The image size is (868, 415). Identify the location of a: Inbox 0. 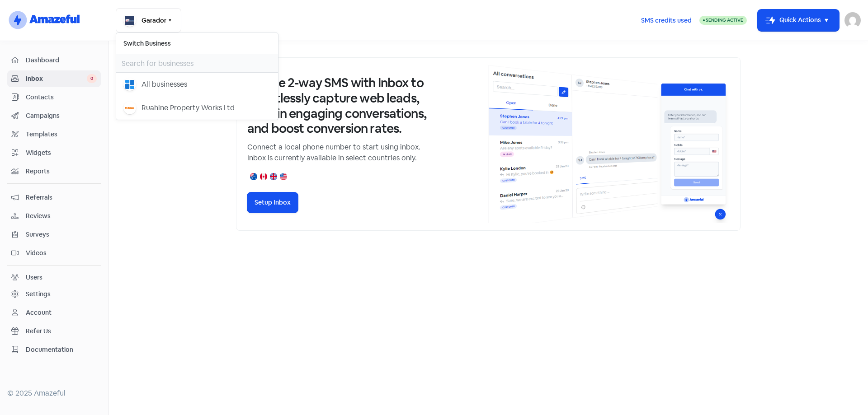
(54, 79).